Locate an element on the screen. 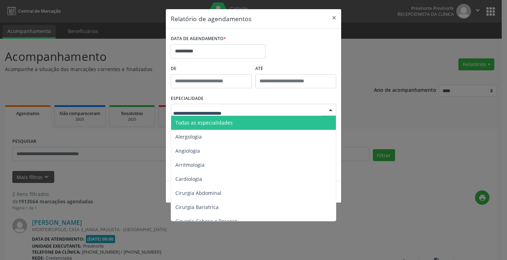 This screenshot has height=260, width=507. label: De is located at coordinates (211, 69).